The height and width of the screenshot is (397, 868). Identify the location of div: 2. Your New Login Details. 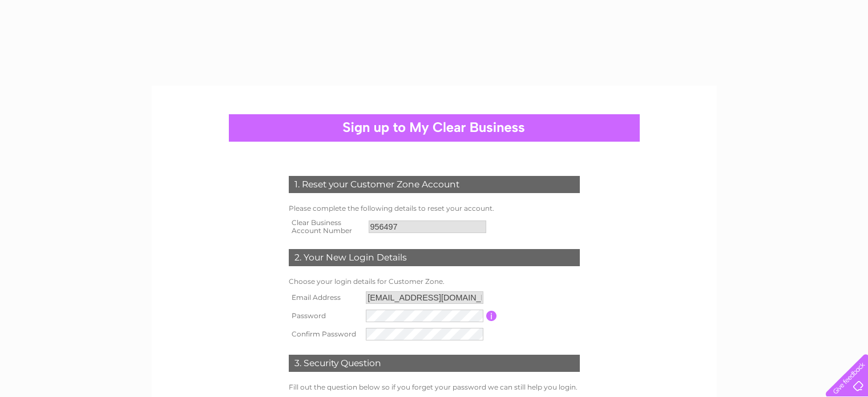
(434, 258).